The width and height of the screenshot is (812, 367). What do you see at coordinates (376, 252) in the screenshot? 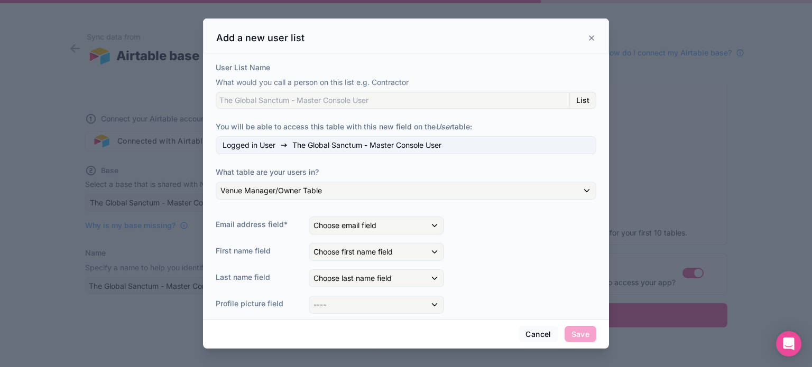
I see `button: Choose first name field` at bounding box center [376, 252].